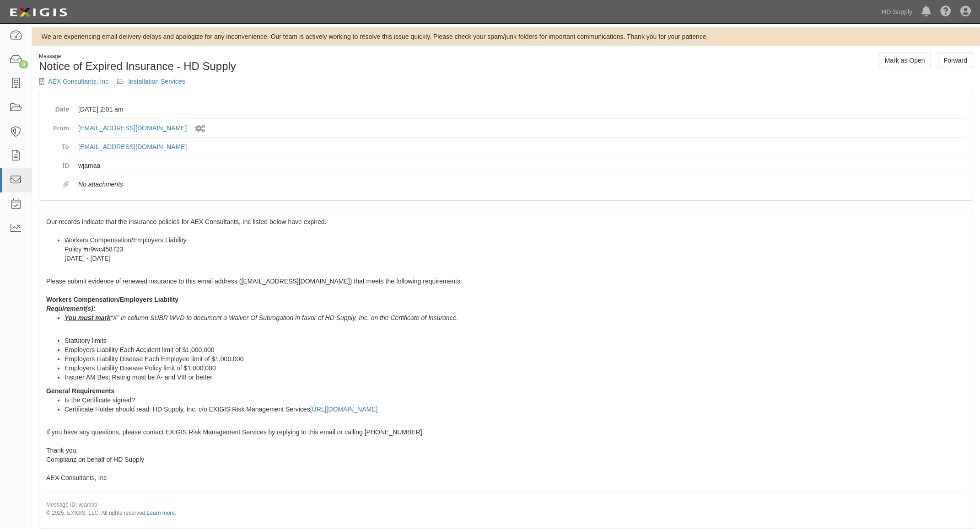 Image resolution: width=980 pixels, height=529 pixels. What do you see at coordinates (80, 391) in the screenshot?
I see `strong: General Requirements` at bounding box center [80, 391].